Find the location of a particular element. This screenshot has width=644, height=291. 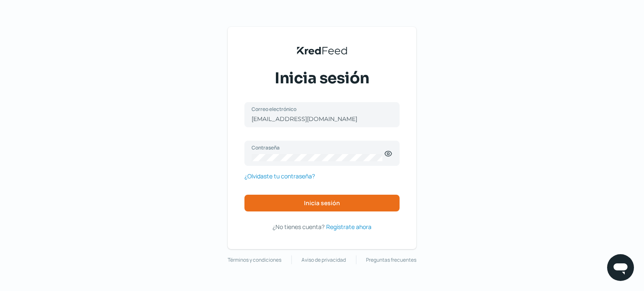

label: Contraseña is located at coordinates (318, 147).